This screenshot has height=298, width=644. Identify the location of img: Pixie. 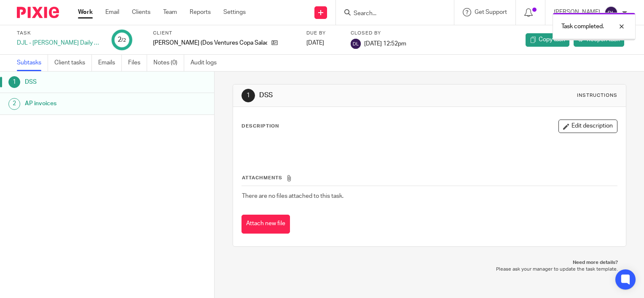
(38, 12).